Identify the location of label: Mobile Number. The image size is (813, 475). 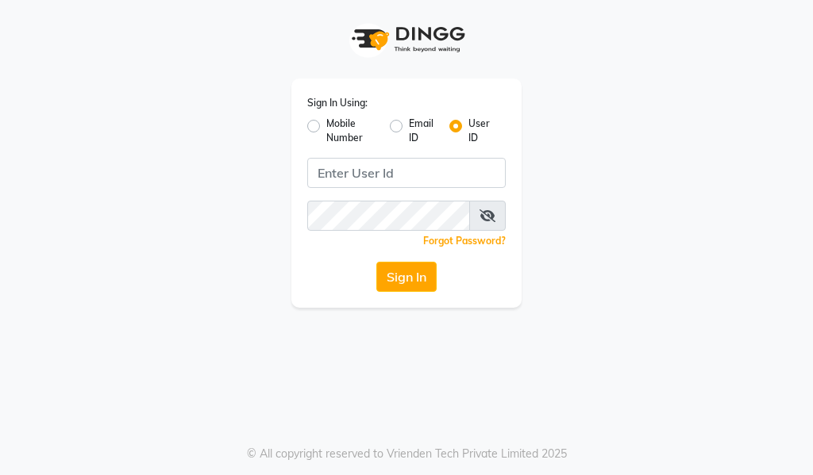
(352, 131).